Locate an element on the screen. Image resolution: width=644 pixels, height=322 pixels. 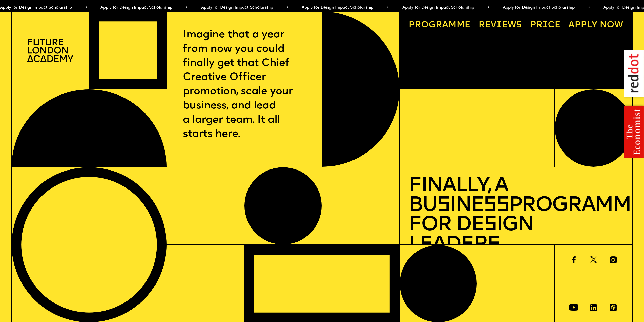
a: Apply now is located at coordinates (596, 25).